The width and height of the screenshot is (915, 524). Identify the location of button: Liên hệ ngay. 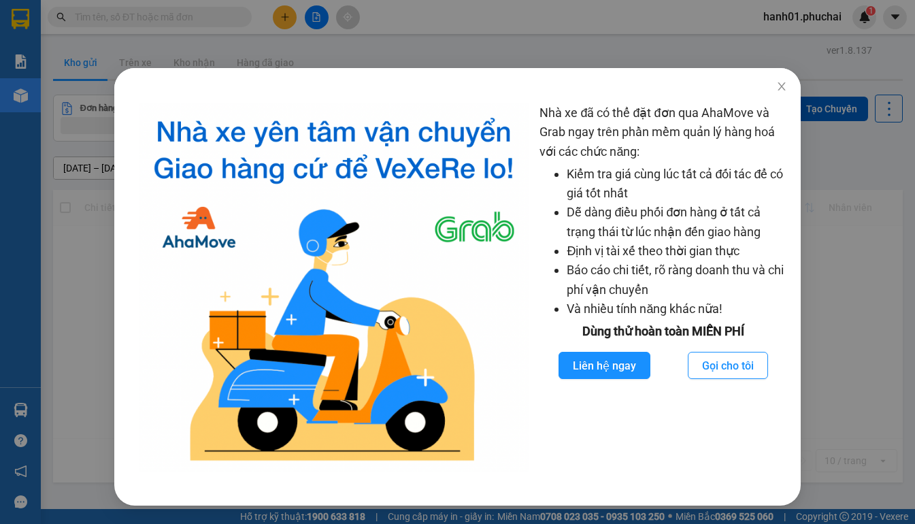
(604, 365).